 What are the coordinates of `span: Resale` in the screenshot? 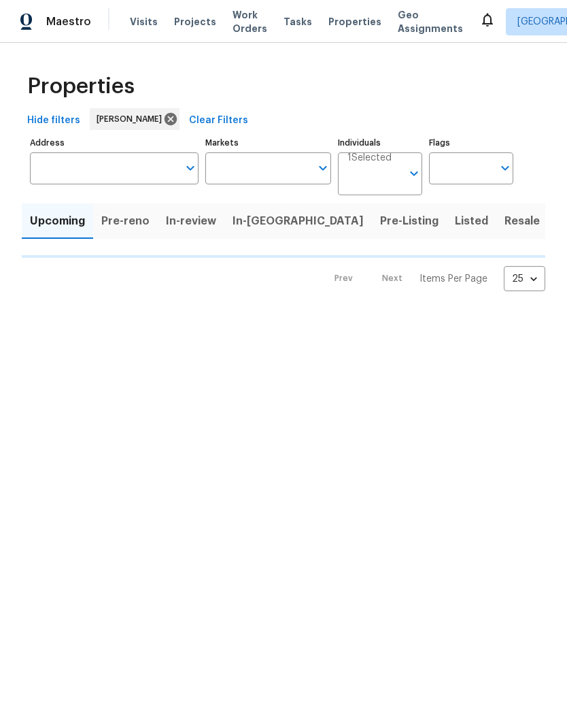 It's located at (523, 221).